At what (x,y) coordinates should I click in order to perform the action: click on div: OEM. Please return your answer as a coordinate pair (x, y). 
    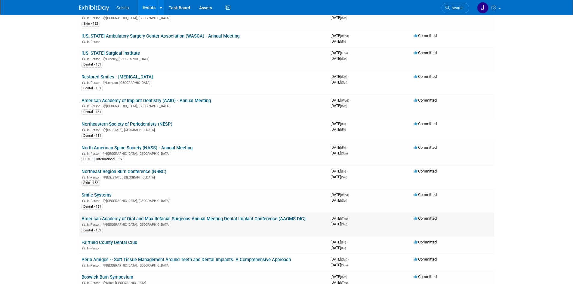
    Looking at the image, I should click on (87, 159).